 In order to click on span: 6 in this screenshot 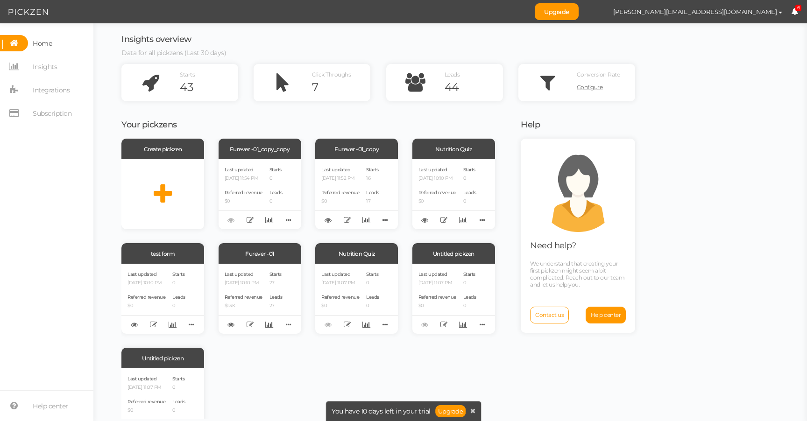, I will do `click(798, 8)`.